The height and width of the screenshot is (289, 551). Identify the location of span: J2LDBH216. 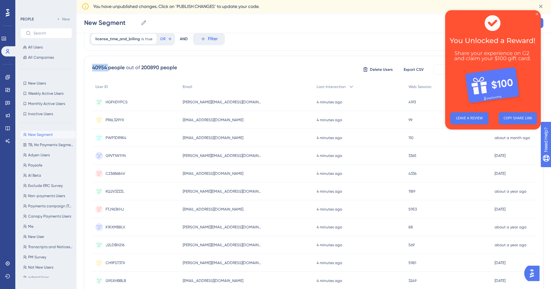
(115, 245).